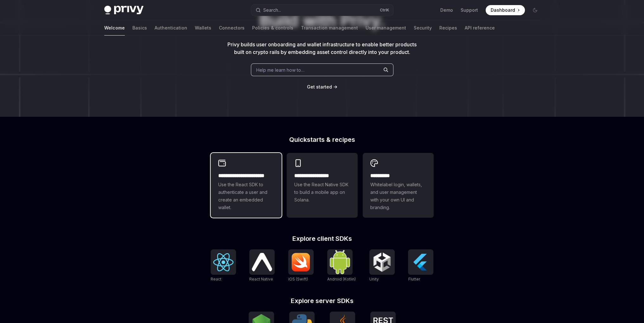 This screenshot has height=323, width=644. Describe the element at coordinates (423, 28) in the screenshot. I see `a: Security` at that location.